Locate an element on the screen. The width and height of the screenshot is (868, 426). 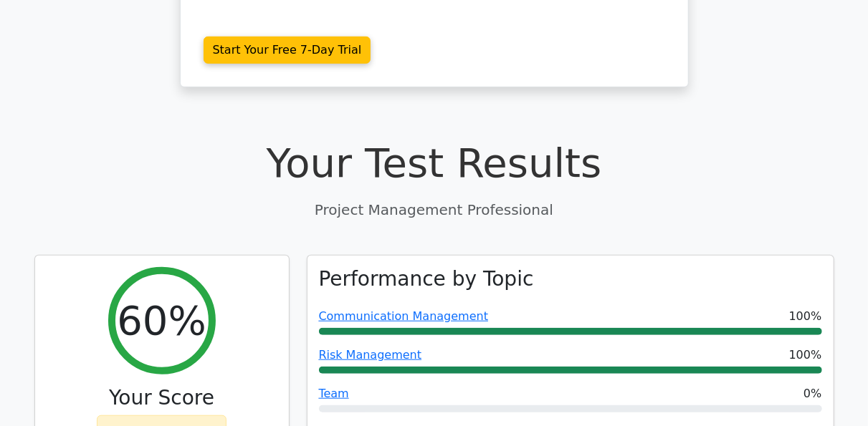
h3: Performance by Topic is located at coordinates (426, 279).